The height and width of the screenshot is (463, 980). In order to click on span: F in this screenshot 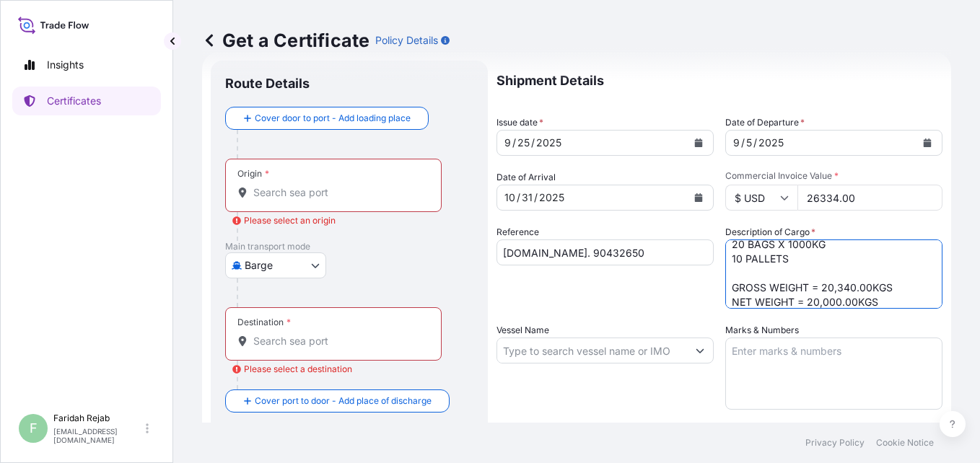, I will do `click(34, 429)`.